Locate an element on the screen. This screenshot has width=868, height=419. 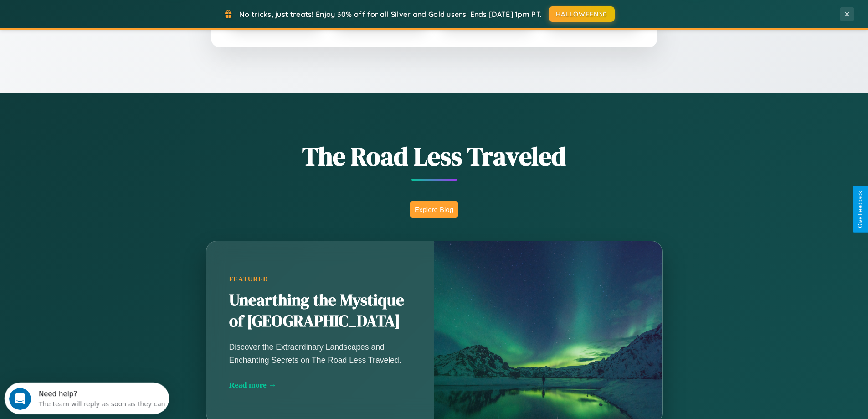
p: Discover the Extraordinary Landscapes and Enchanting Secrets on The Road Less Traveled. is located at coordinates (320, 354).